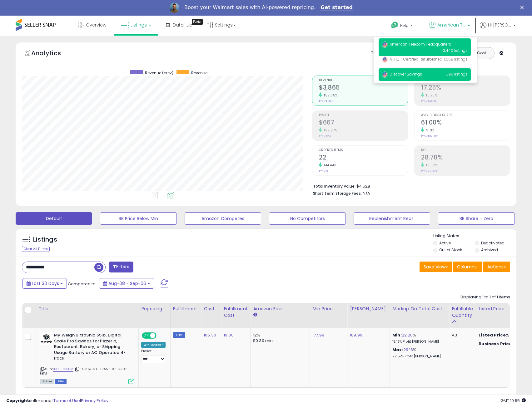  I want to click on span: Listings, so click(139, 25).